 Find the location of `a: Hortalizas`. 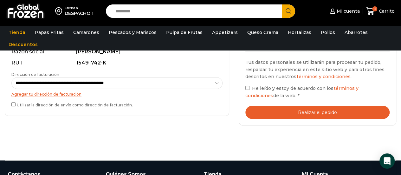

a: Hortalizas is located at coordinates (300, 32).